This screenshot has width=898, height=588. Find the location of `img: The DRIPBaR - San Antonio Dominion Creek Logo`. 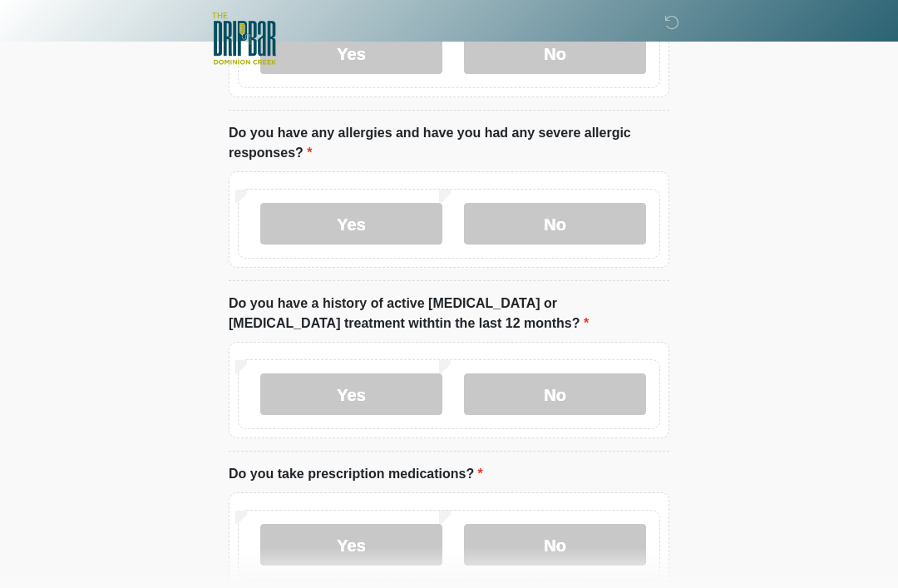

img: The DRIPBaR - San Antonio Dominion Creek Logo is located at coordinates (244, 40).